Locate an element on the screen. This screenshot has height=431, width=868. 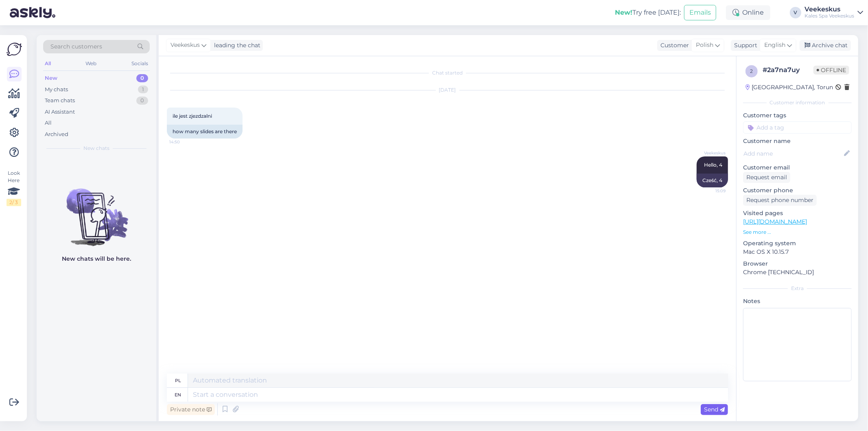
span: ile jest zjezdzalni is located at coordinates (192, 116).